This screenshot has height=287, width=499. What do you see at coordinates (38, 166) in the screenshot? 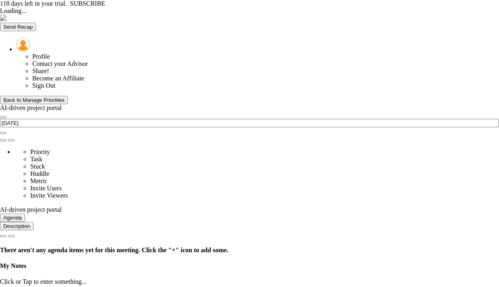
I see `span: Stuck` at bounding box center [38, 166].